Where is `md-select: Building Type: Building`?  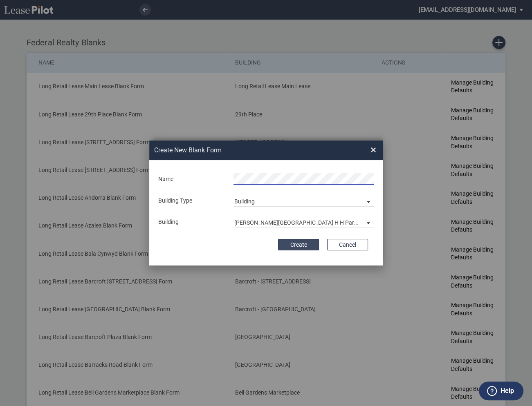
md-select: Building Type: Building is located at coordinates (304, 201).